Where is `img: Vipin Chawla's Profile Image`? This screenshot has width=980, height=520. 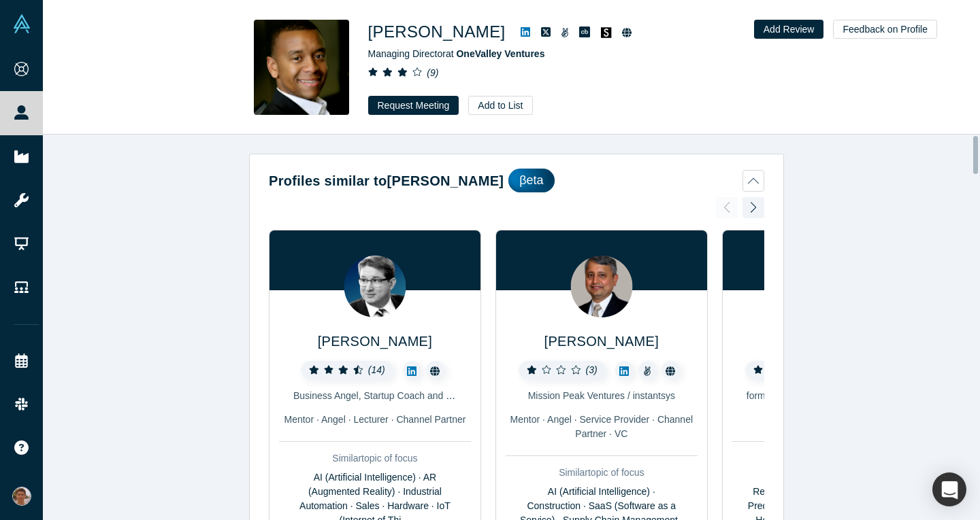
img: Vipin Chawla's Profile Image is located at coordinates (601, 286).